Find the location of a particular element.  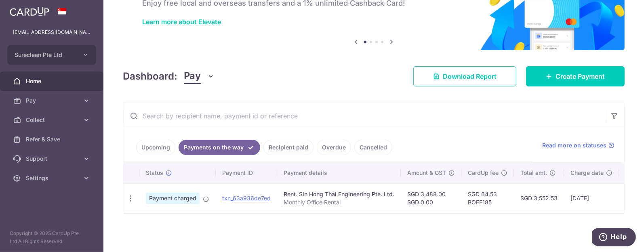

span: Payment charged is located at coordinates (173, 198).